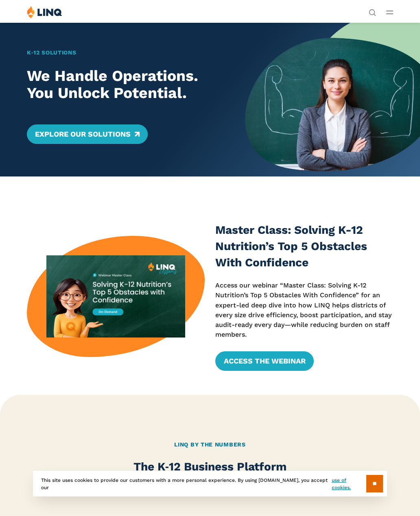 This screenshot has width=420, height=516. Describe the element at coordinates (372, 12) in the screenshot. I see `button: Open Search Bar` at that location.